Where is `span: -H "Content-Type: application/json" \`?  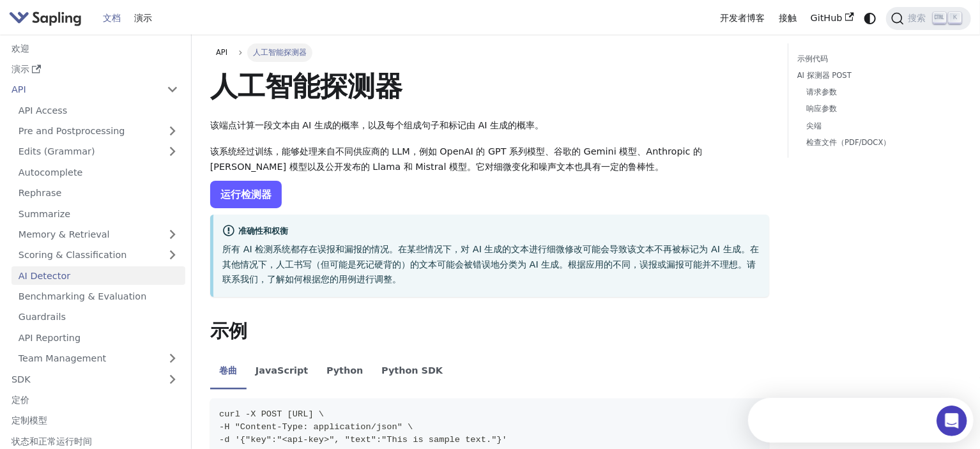
span: -H "Content-Type: application/json" \ is located at coordinates (315, 427).